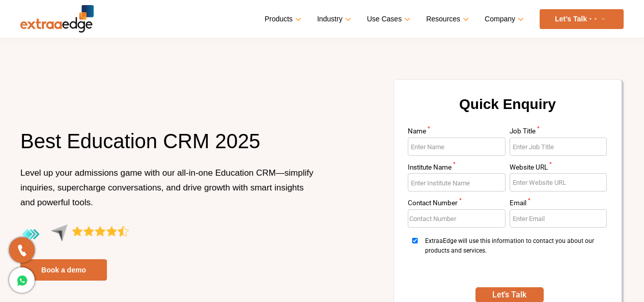  What do you see at coordinates (457, 183) in the screenshot?
I see `input: Enter Institute Name` at bounding box center [457, 183].